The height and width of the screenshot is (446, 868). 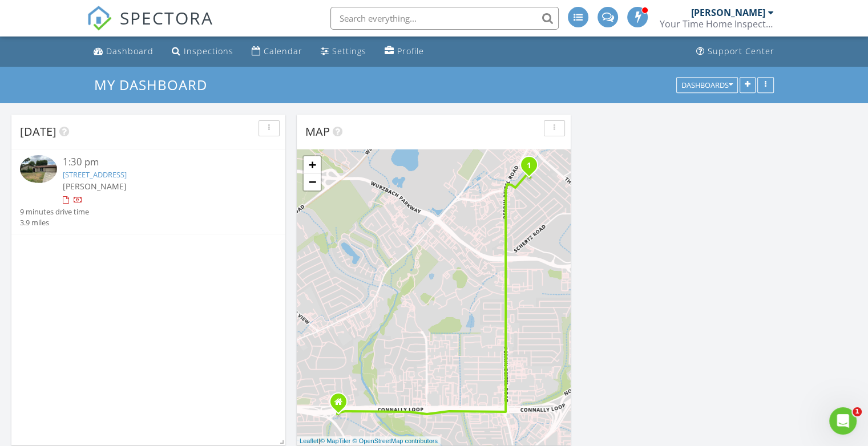 What do you see at coordinates (130, 51) in the screenshot?
I see `div: Dashboard` at bounding box center [130, 51].